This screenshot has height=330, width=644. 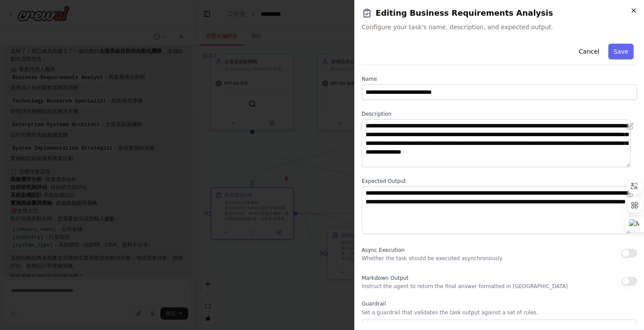 I want to click on label: Name, so click(x=500, y=79).